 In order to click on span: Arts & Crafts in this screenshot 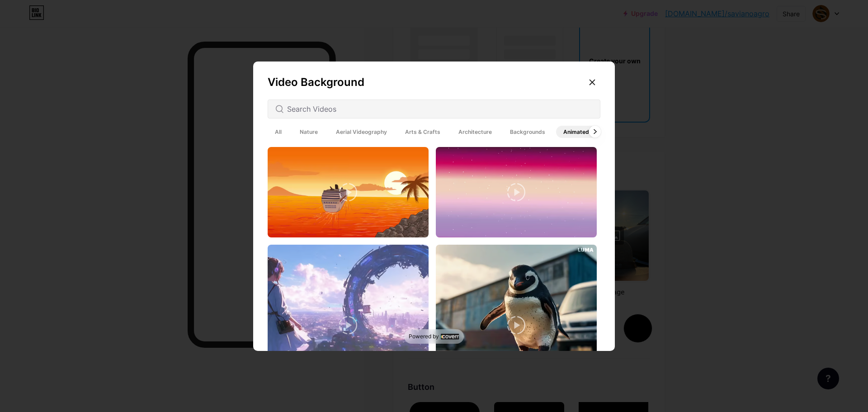, I will do `click(423, 132)`.